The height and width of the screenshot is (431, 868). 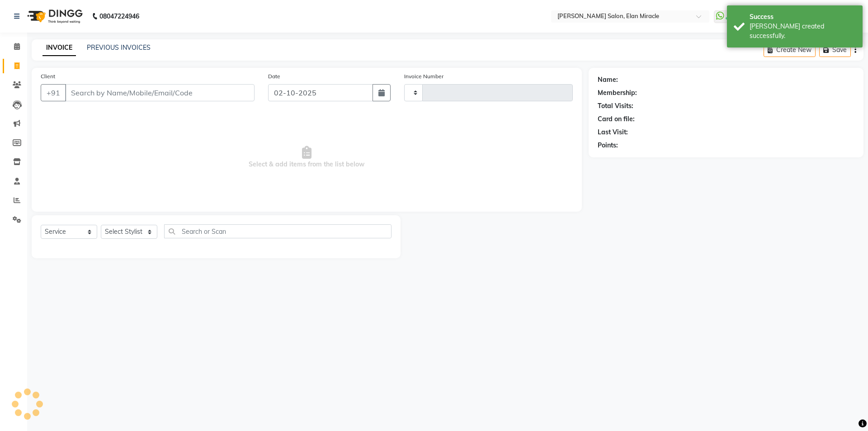 What do you see at coordinates (617, 93) in the screenshot?
I see `div: Membership:` at bounding box center [617, 93].